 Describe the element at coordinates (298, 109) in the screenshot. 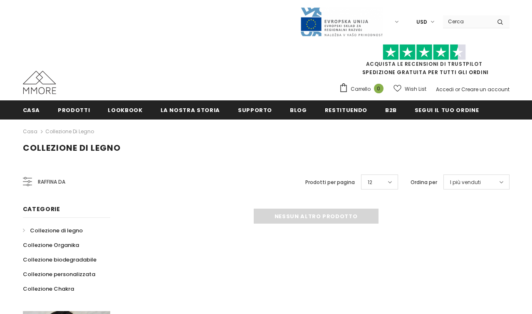

I see `a: Blog` at that location.